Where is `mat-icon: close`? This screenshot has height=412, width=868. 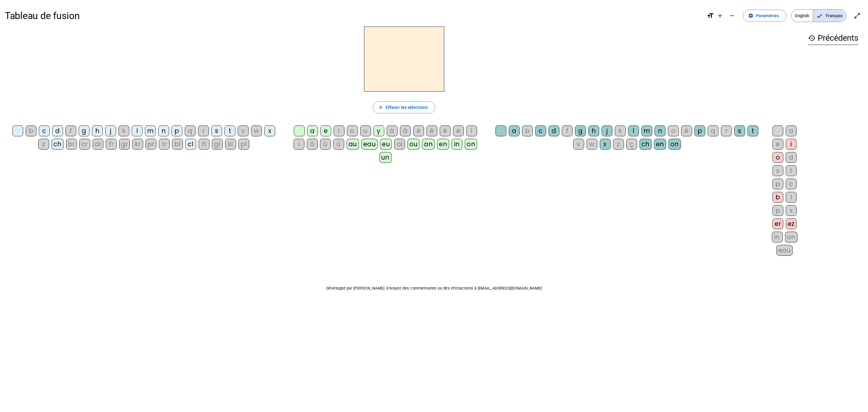
mat-icon: close is located at coordinates (380, 107).